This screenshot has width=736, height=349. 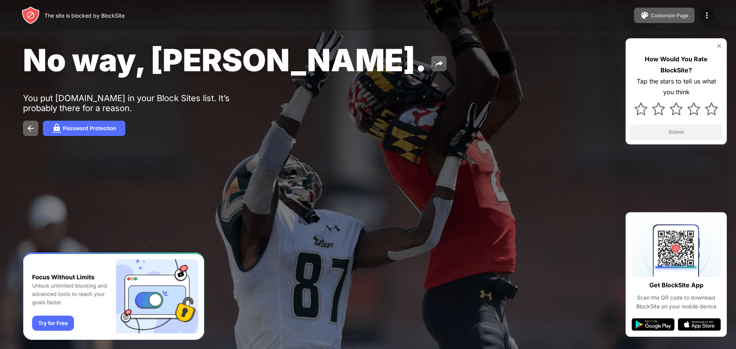 I want to click on div: Get BlockSite App, so click(x=677, y=285).